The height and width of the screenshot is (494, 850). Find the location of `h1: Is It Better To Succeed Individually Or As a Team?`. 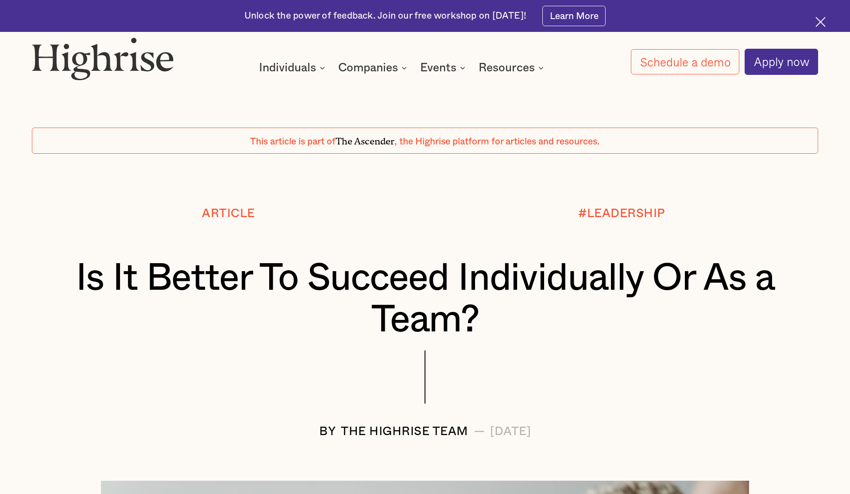

h1: Is It Better To Succeed Individually Or As a Team? is located at coordinates (425, 299).